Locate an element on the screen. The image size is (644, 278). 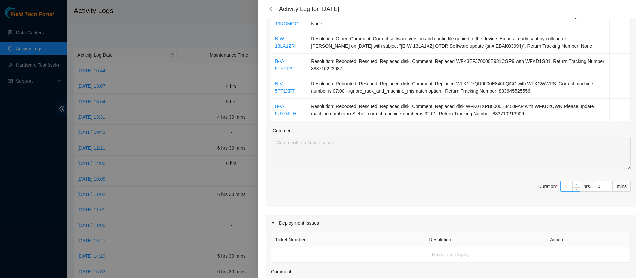
td: Resolution: Other, Comment: Correct software version and config file copied to the device. Email ... is located at coordinates (459, 42).